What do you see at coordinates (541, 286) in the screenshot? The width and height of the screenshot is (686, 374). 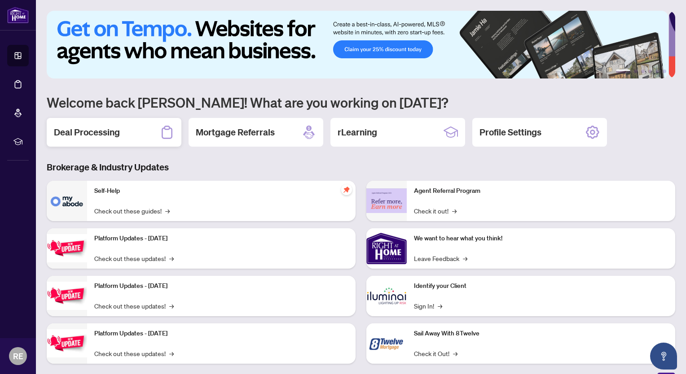 I see `p: Identify your Client` at bounding box center [541, 286].